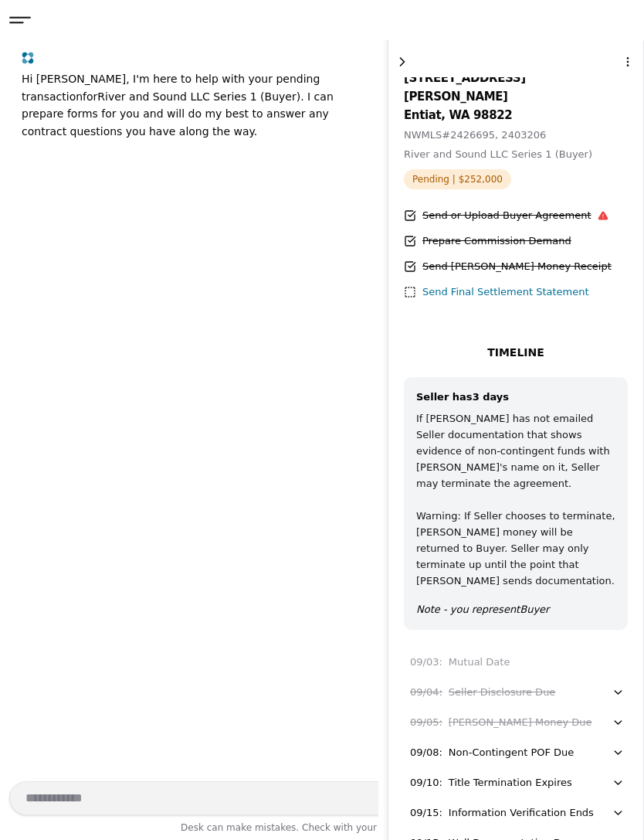  I want to click on div: Prepare Commission Demand, so click(497, 241).